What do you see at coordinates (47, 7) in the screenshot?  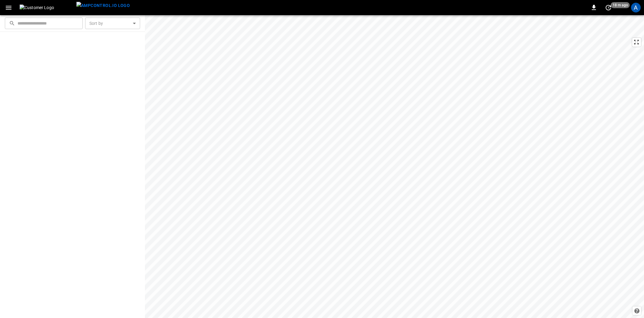 I see `img: Customer Logo` at bounding box center [47, 7].